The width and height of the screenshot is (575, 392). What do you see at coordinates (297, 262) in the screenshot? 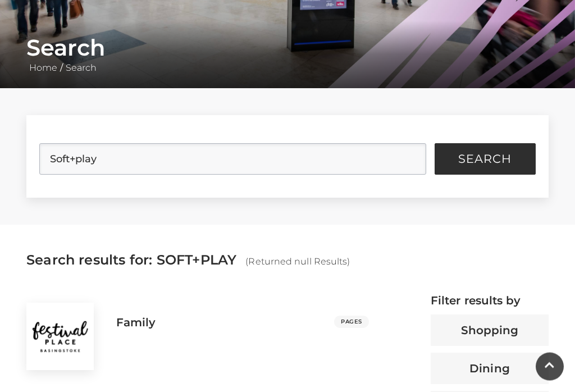
I see `span: (Returned null Results)` at bounding box center [297, 262].